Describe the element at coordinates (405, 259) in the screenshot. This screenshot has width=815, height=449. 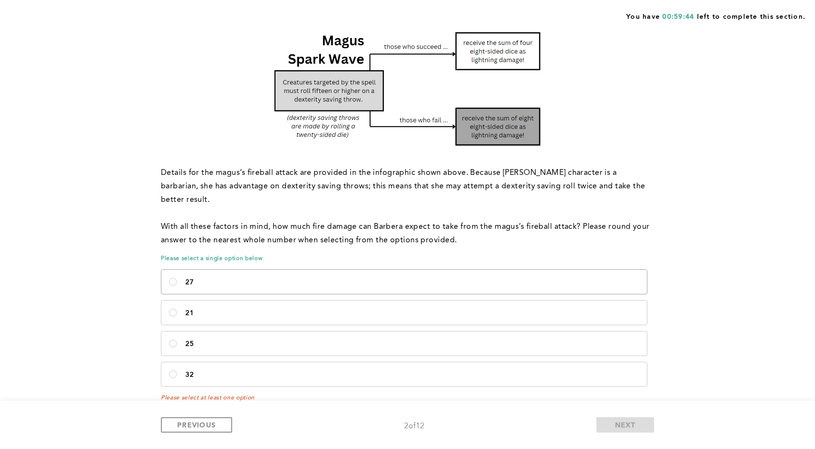
I see `span: Please select a single option below` at that location.